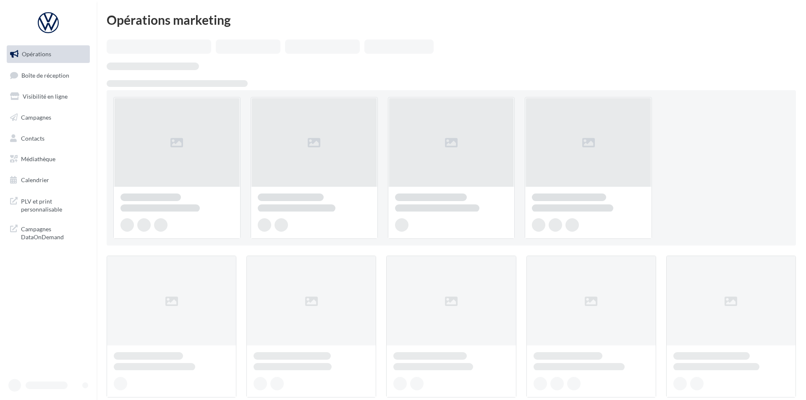  What do you see at coordinates (54, 232) in the screenshot?
I see `span: Campagnes DataOnDemand` at bounding box center [54, 232].